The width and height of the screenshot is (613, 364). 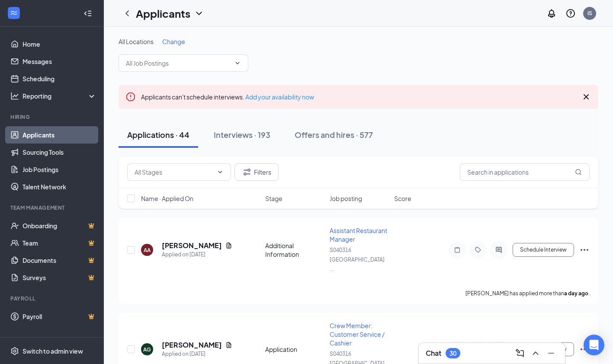 What do you see at coordinates (499, 250) in the screenshot?
I see `svg: ActiveChat` at bounding box center [499, 250].